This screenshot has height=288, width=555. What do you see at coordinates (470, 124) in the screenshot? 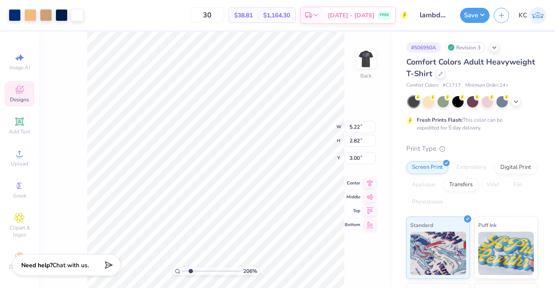
I see `div: This color can be expedited for 5 day delivery.` at bounding box center [470, 124].